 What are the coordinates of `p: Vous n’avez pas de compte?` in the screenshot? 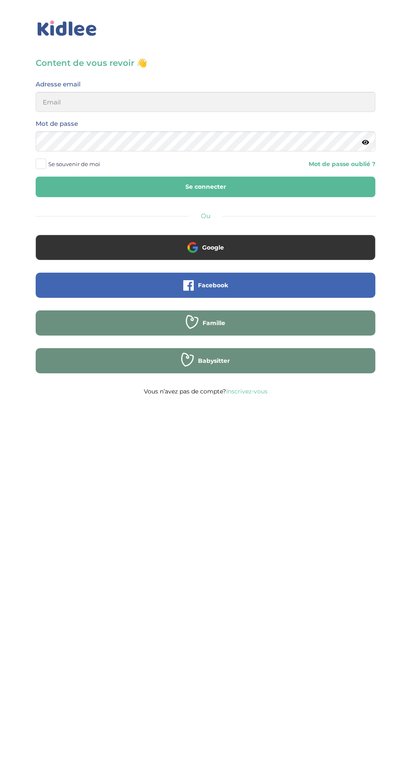 It's located at (206, 392).